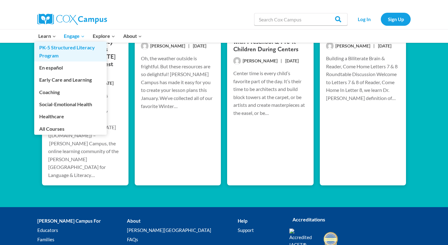 Image resolution: width=448 pixels, height=245 pixels. What do you see at coordinates (85, 136) in the screenshot?
I see `p: The Atlanta Speech School’s learning platform aims to eliminate the literacy equity barrier in ed...` at bounding box center [85, 136].